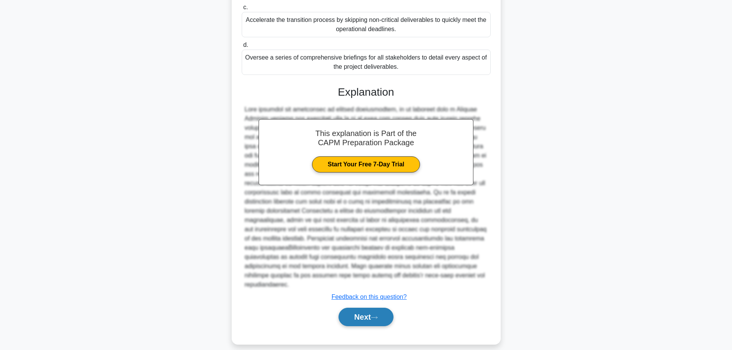 This screenshot has height=350, width=732. Describe the element at coordinates (366, 25) in the screenshot. I see `div: Accelerate the transition process by skipping non-critical deliverables to quickly meet the opera...` at that location.